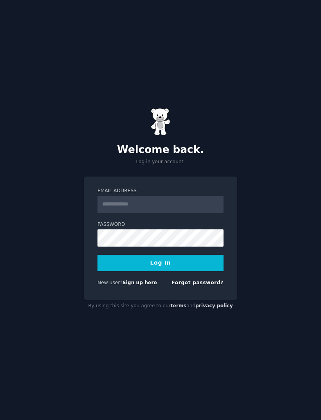 The image size is (321, 420). I want to click on label: Password, so click(160, 224).